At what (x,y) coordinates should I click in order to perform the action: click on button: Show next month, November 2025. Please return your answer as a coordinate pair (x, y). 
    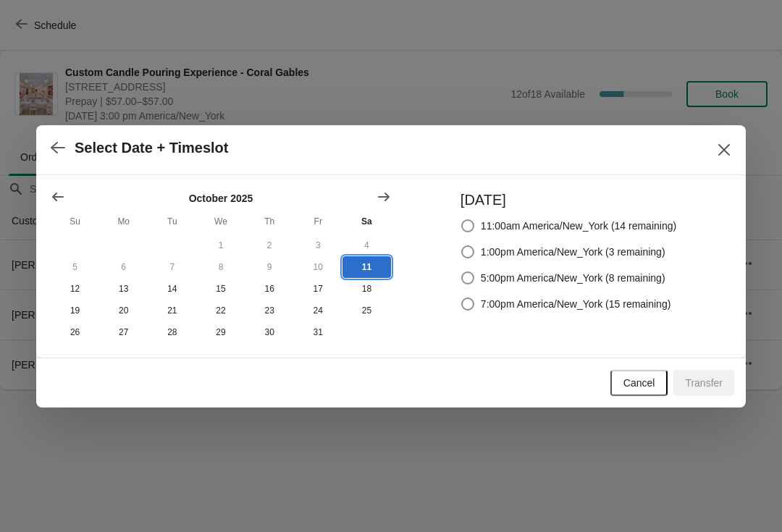
    Looking at the image, I should click on (383, 197).